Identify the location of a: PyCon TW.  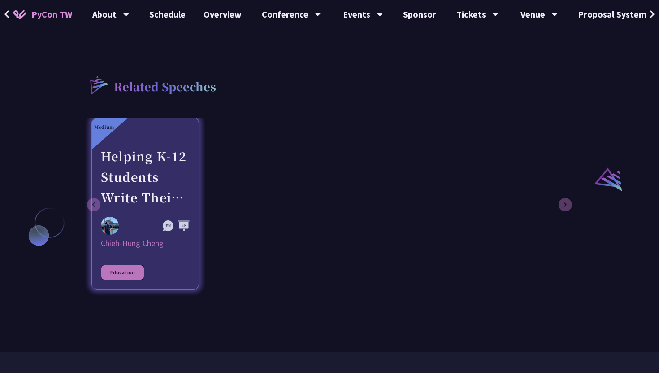
(43, 14).